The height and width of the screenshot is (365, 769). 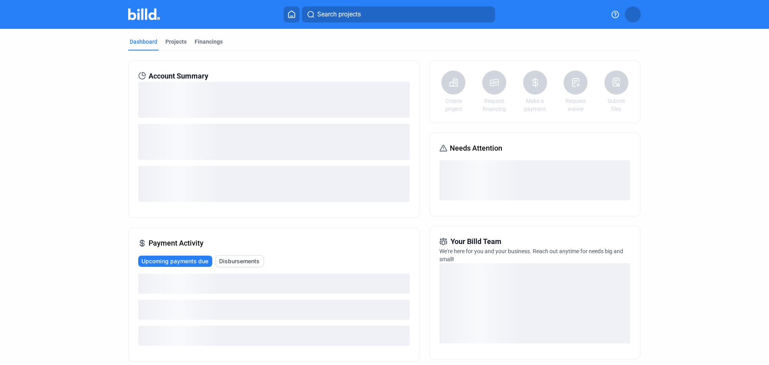 What do you see at coordinates (178, 76) in the screenshot?
I see `span: Account Summary` at bounding box center [178, 76].